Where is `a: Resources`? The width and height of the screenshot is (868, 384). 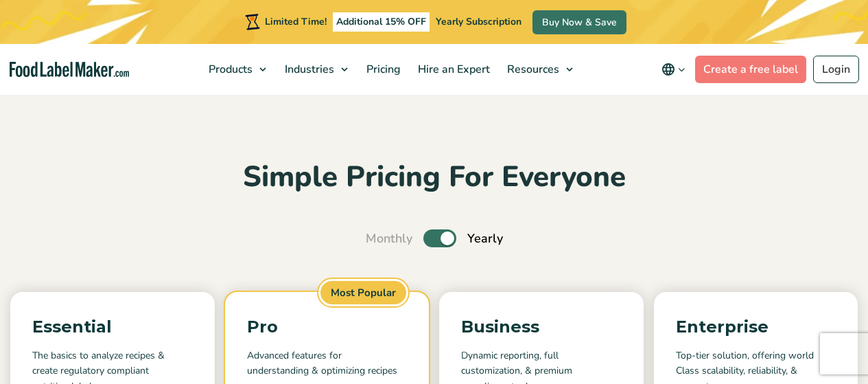 a: Resources is located at coordinates (540, 70).